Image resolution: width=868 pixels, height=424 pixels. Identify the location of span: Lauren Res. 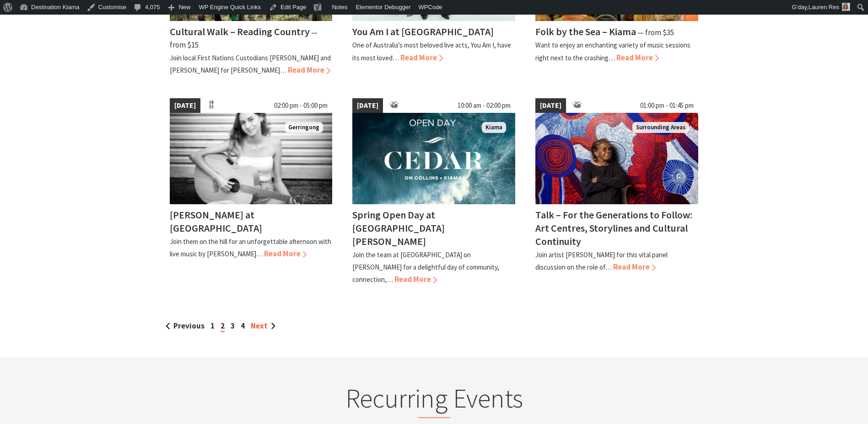
(823, 7).